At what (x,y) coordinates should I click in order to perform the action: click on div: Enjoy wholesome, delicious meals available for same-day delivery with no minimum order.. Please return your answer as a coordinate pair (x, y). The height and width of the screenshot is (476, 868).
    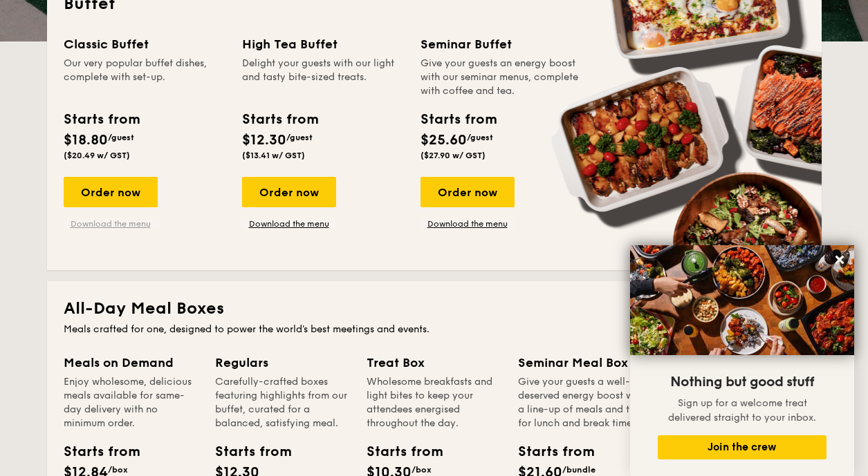
    Looking at the image, I should click on (131, 403).